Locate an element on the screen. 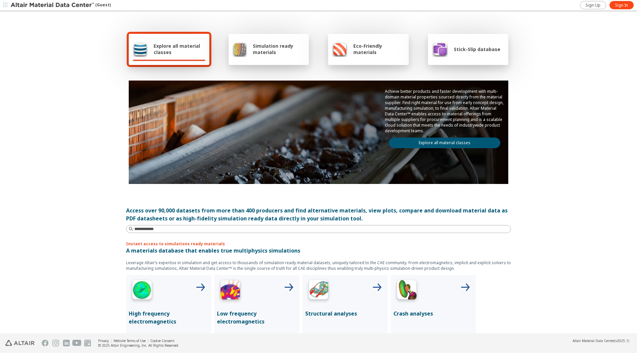 Image resolution: width=637 pixels, height=353 pixels. span: Simulation ready materials is located at coordinates (279, 49).